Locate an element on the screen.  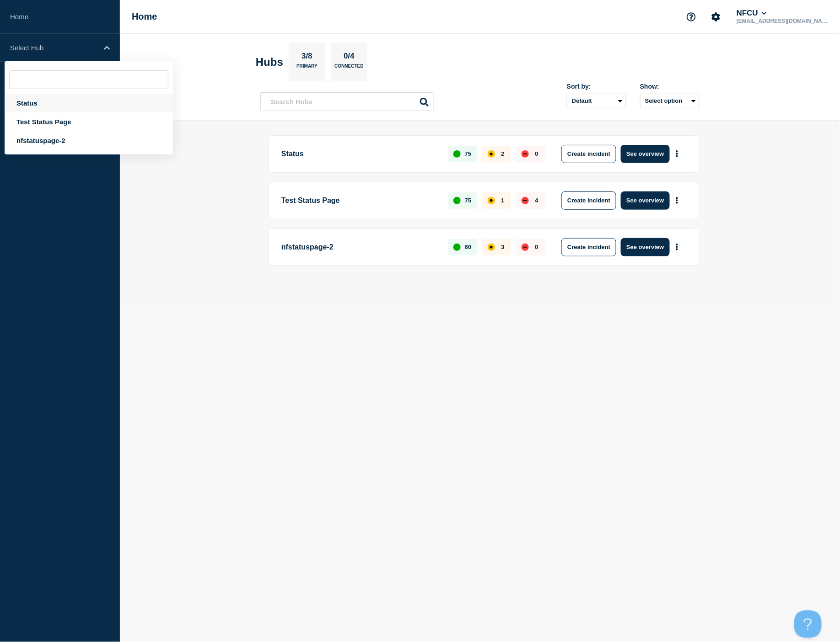
h2: Hubs is located at coordinates (270, 62).